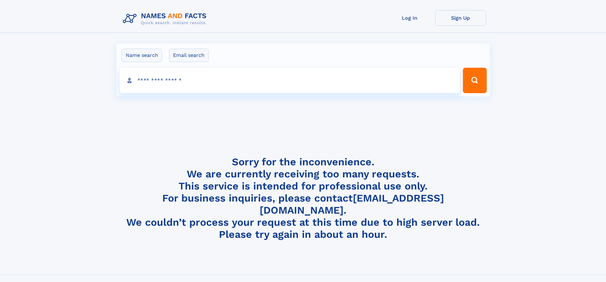 The height and width of the screenshot is (282, 606). What do you see at coordinates (475, 80) in the screenshot?
I see `button: Search Button` at bounding box center [475, 80].